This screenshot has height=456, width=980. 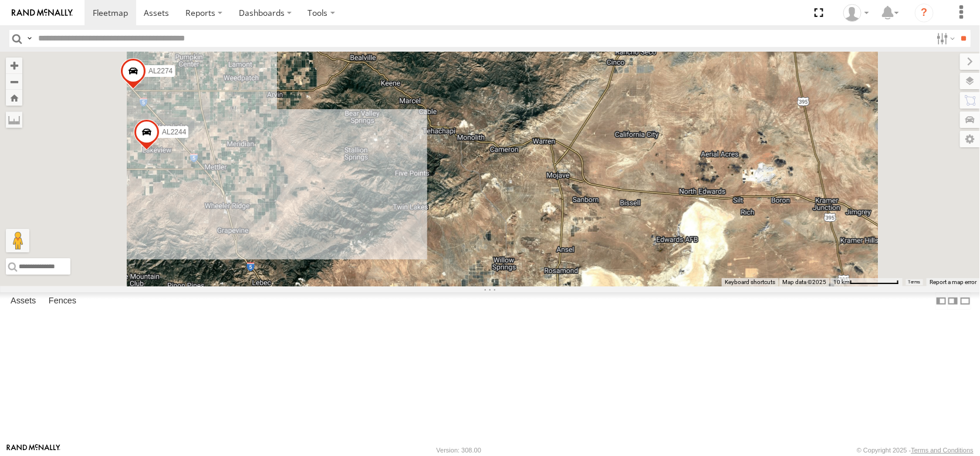 What do you see at coordinates (23, 301) in the screenshot?
I see `label: Assets` at bounding box center [23, 301].